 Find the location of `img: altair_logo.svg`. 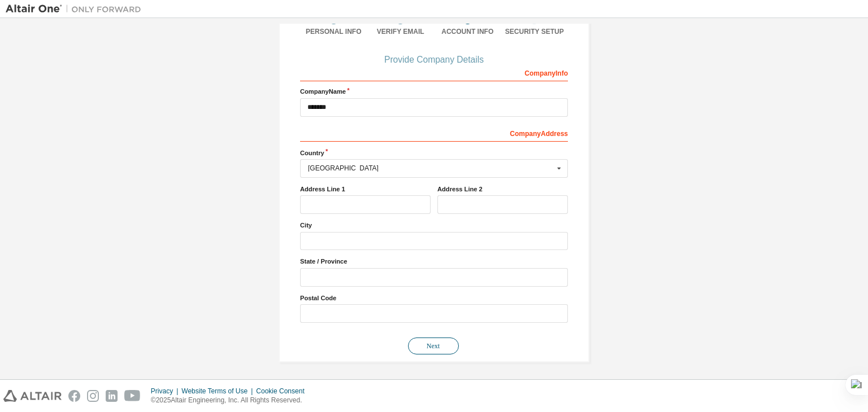

img: altair_logo.svg is located at coordinates (32, 395).